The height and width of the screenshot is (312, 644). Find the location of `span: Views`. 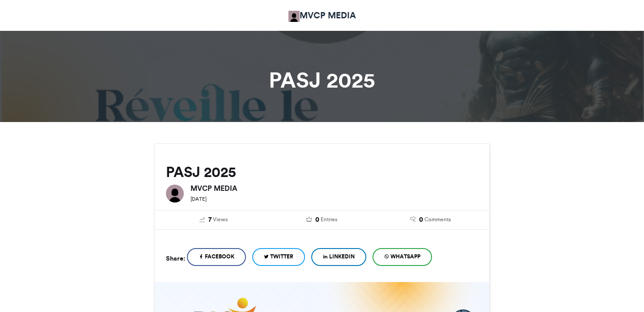

span: Views is located at coordinates (220, 220).